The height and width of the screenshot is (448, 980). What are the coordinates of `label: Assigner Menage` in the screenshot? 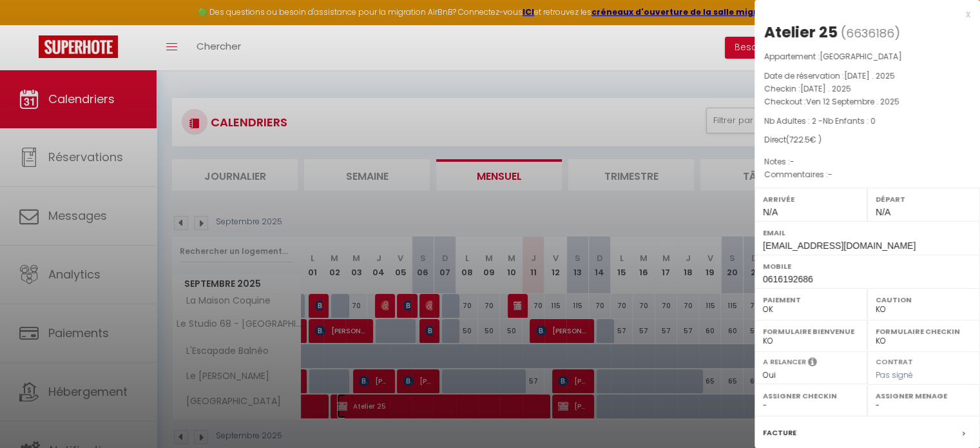 It's located at (923, 396).